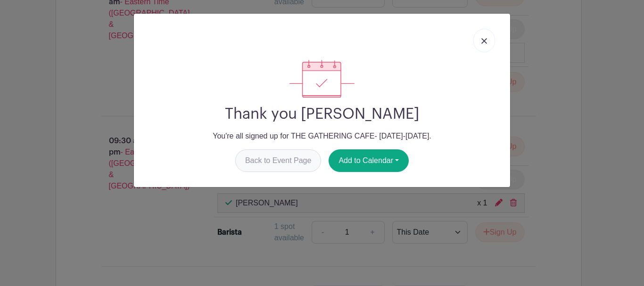 This screenshot has height=286, width=644. What do you see at coordinates (278, 161) in the screenshot?
I see `a: Back to Event Page` at bounding box center [278, 161].